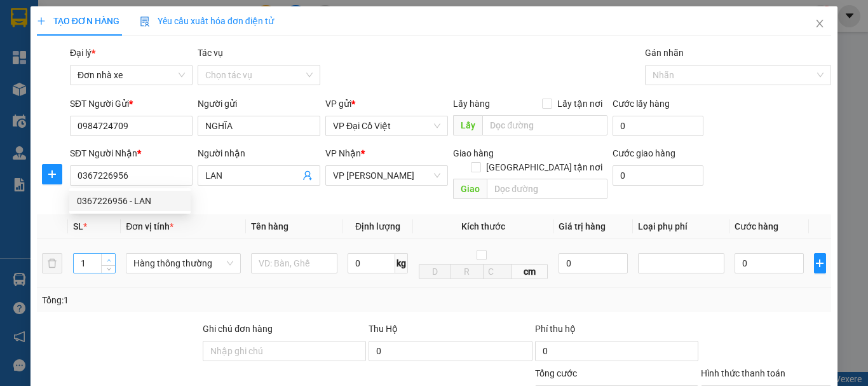 Image resolution: width=868 pixels, height=386 pixels. I want to click on span: Đơn vị tính, so click(149, 226).